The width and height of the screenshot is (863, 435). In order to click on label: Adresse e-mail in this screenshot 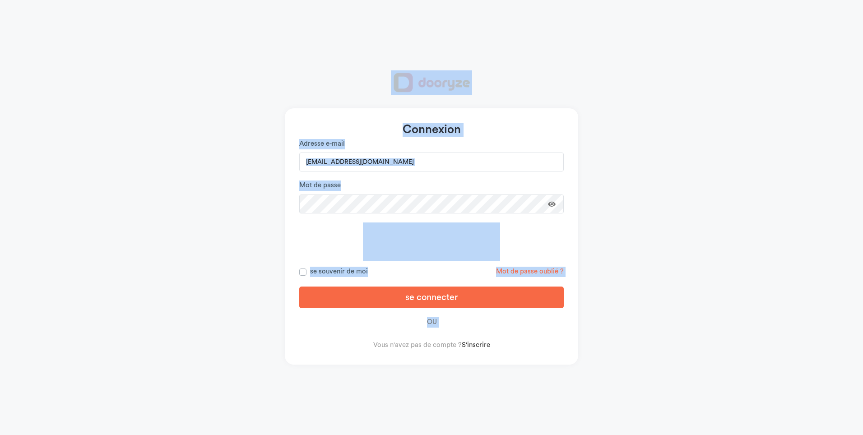, I will do `click(322, 144)`.